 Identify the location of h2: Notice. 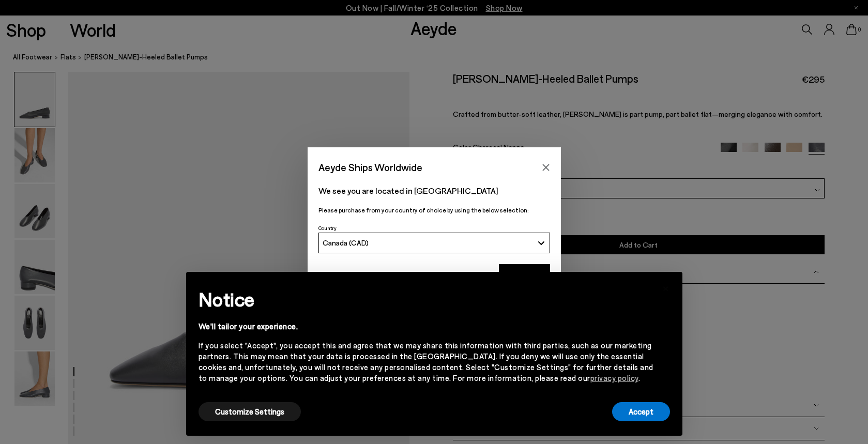
(426, 300).